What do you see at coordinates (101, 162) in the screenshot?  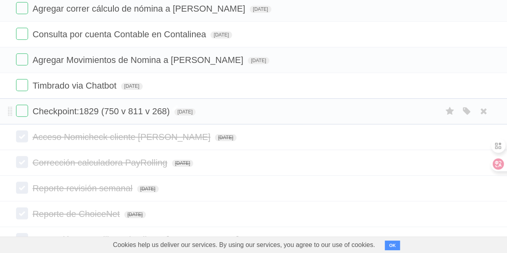 I see `span: Corrección calculadora PayRolling` at bounding box center [101, 162].